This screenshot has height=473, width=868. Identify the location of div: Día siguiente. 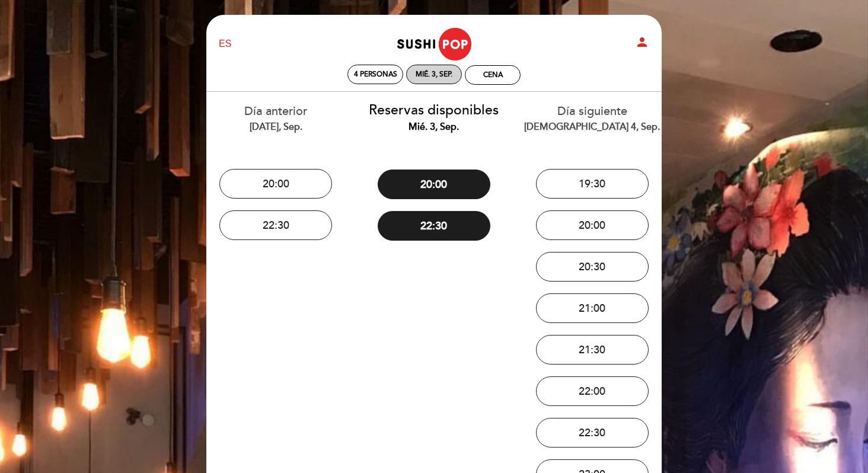
(592, 118).